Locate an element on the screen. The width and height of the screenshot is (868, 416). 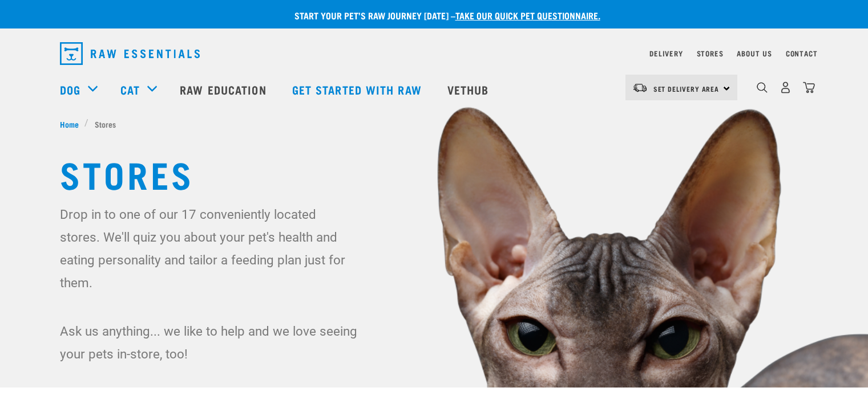
span: Home is located at coordinates (69, 124).